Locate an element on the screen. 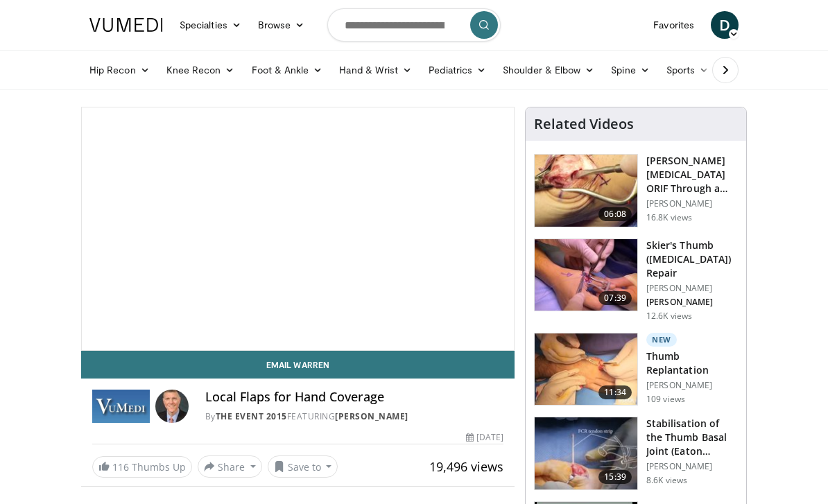  a: Email Warren is located at coordinates (297, 365).